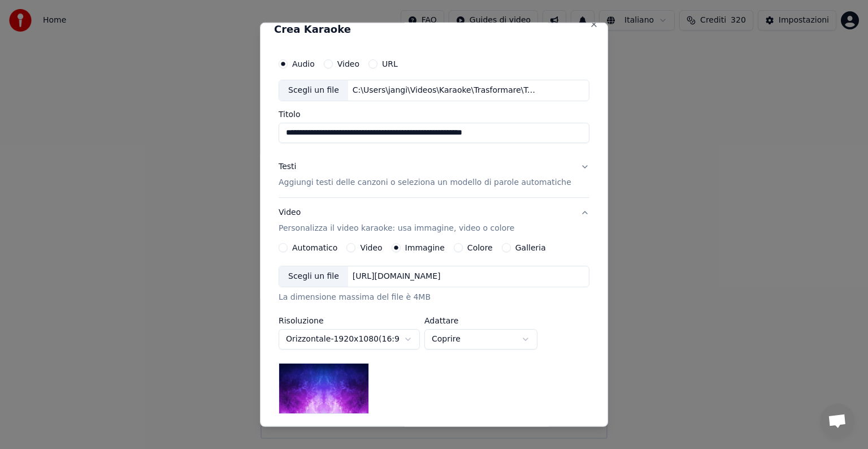 The width and height of the screenshot is (868, 449). What do you see at coordinates (434, 30) in the screenshot?
I see `h2: Crea Karaoke` at bounding box center [434, 30].